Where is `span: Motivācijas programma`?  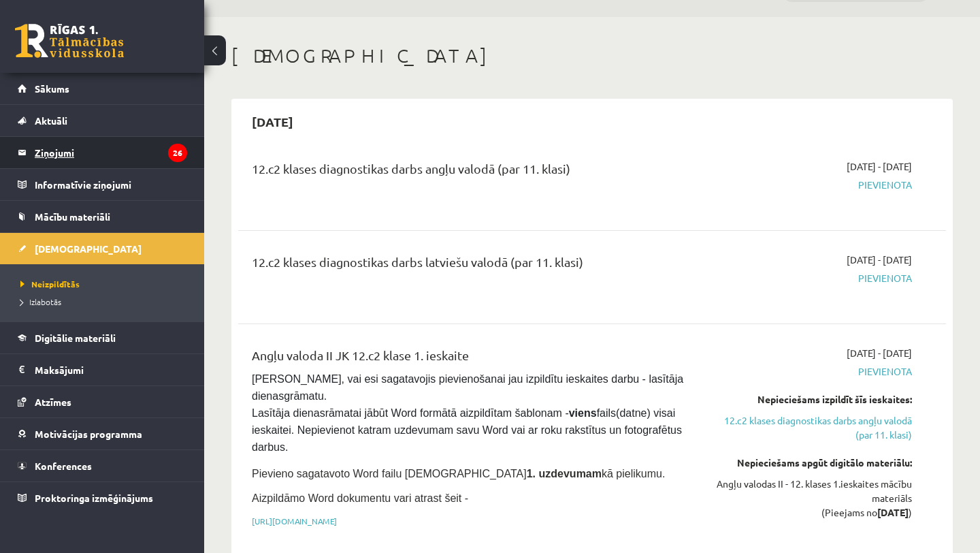
span: Motivācijas programma is located at coordinates (89, 434).